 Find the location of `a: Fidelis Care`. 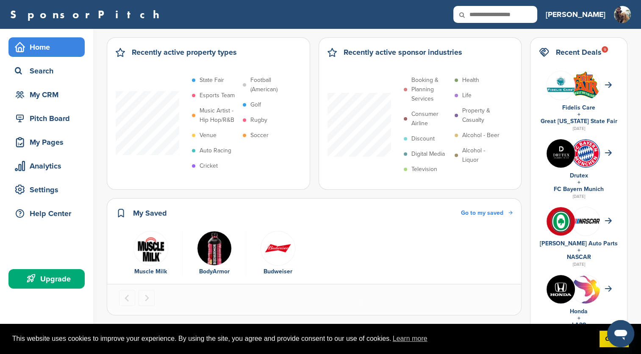

a: Fidelis Care is located at coordinates (579, 107).